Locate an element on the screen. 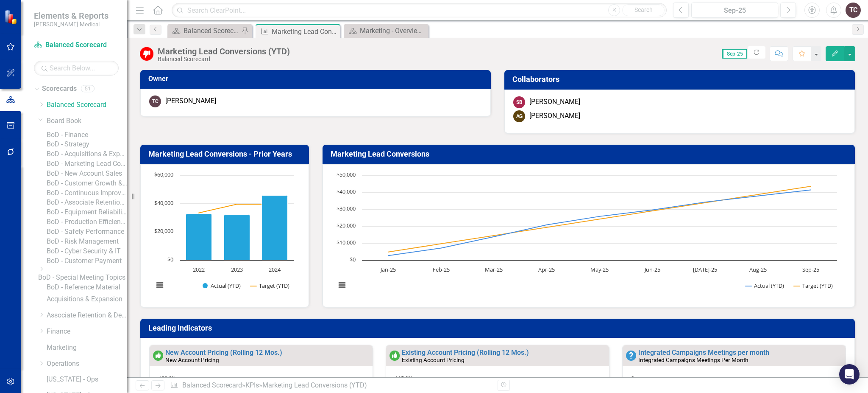 This screenshot has width=868, height=393. h3: Collaborators is located at coordinates (681, 79).